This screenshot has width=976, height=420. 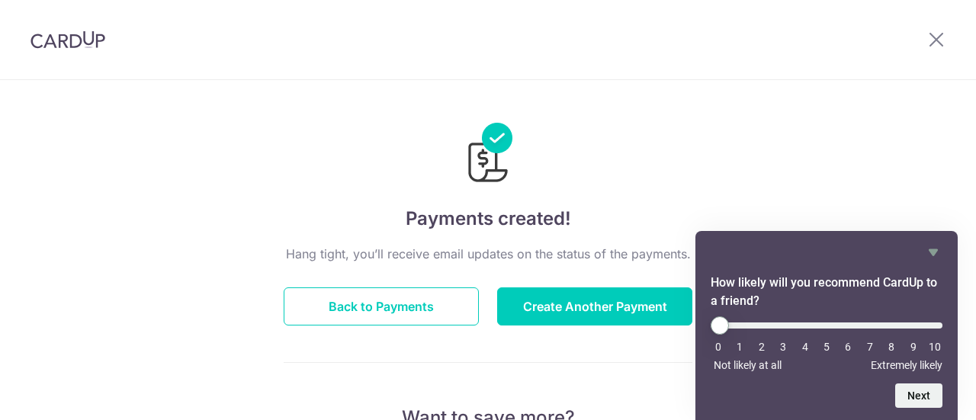 What do you see at coordinates (919, 396) in the screenshot?
I see `button: Next question` at bounding box center [919, 396].